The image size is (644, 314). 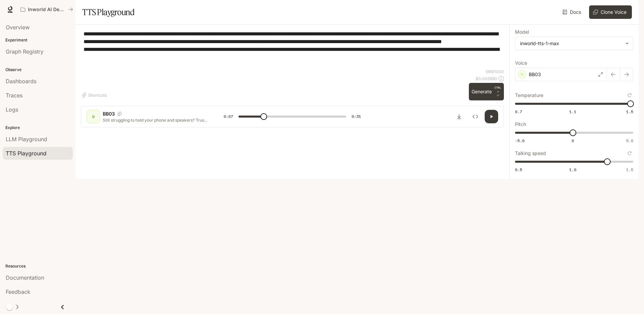 What do you see at coordinates (573, 169) in the screenshot?
I see `span: 1.0` at bounding box center [573, 169].